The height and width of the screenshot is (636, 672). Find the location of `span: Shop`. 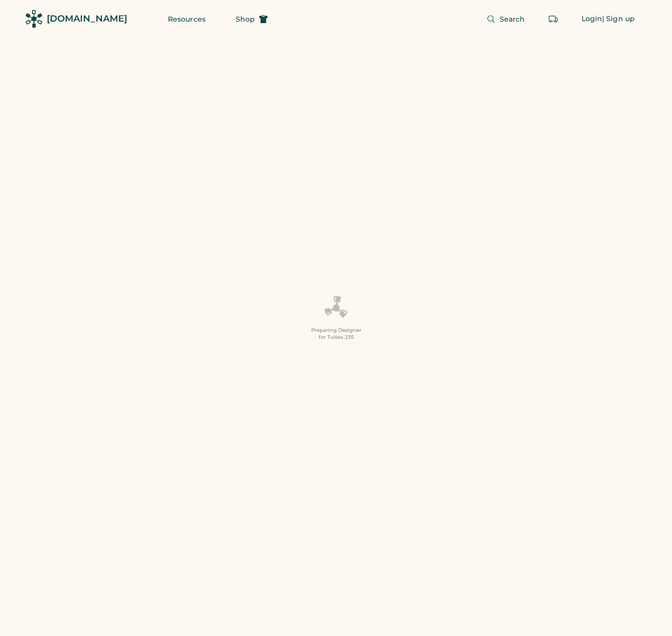

span: Shop is located at coordinates (245, 19).